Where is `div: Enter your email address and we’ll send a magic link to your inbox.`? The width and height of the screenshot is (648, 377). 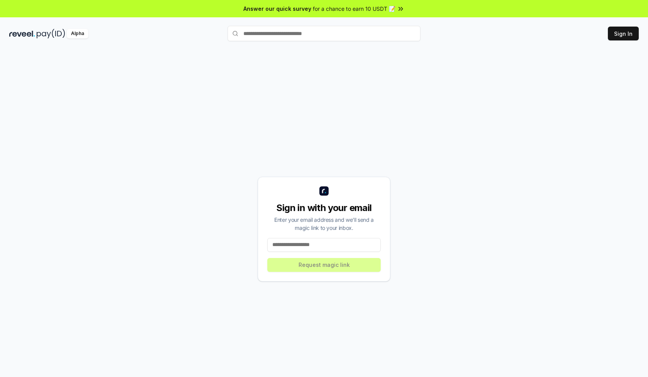
div: Enter your email address and we’ll send a magic link to your inbox. is located at coordinates (324, 224).